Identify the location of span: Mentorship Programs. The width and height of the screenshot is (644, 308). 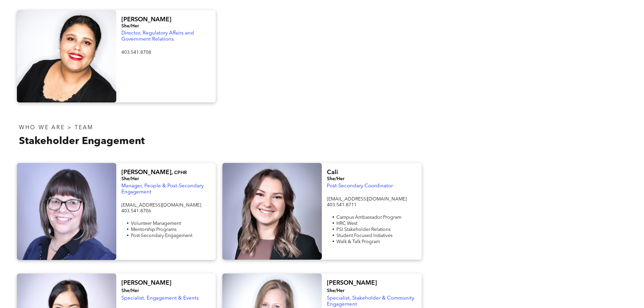
(153, 230).